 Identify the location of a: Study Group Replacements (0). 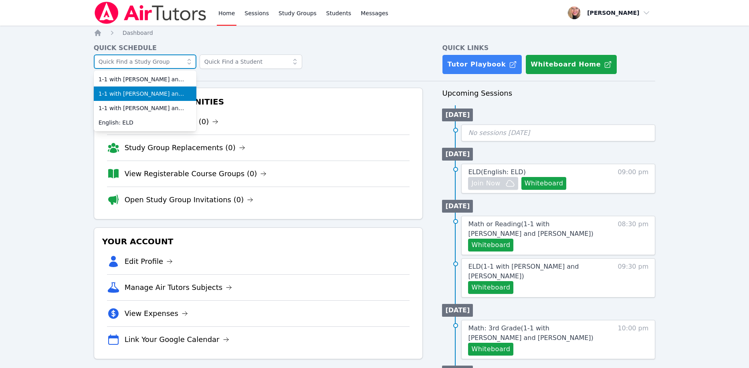
(185, 148).